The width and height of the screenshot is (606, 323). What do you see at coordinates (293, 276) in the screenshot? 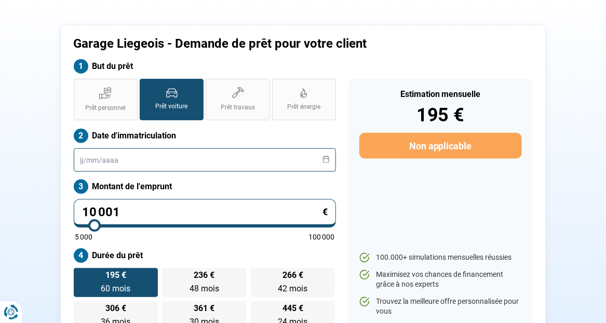
I see `span: 266 €` at bounding box center [293, 276].